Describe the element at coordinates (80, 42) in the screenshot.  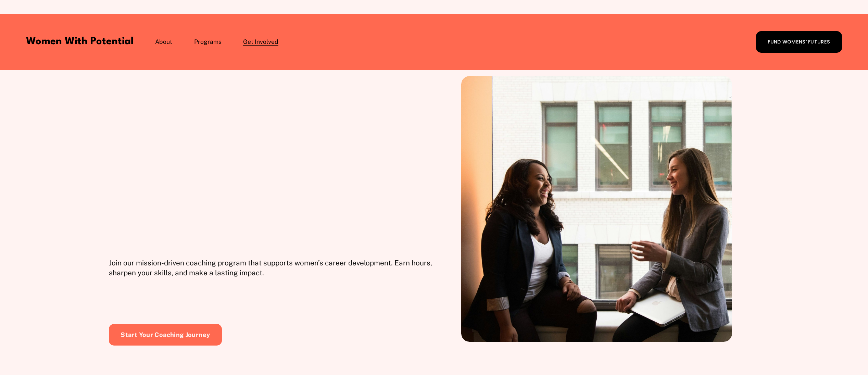
I see `a: Women With Potential` at that location.